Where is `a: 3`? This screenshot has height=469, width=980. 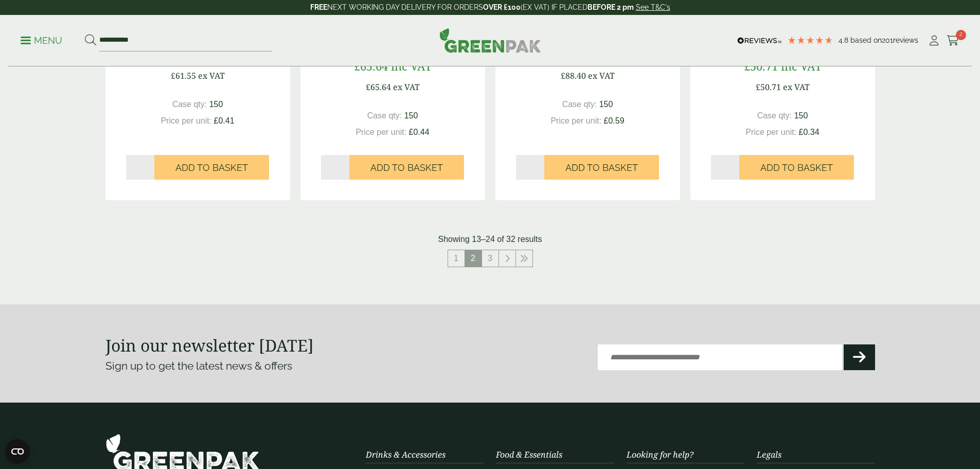
a: 3 is located at coordinates (491, 259).